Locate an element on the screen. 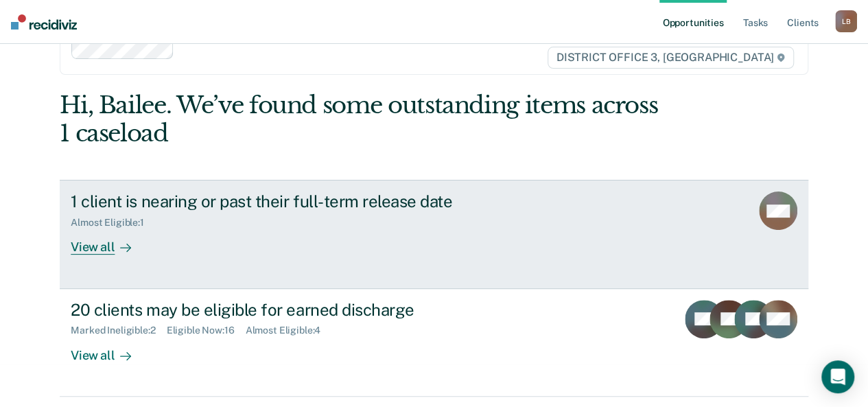 This screenshot has width=868, height=407. img: Recidiviz is located at coordinates (44, 22).